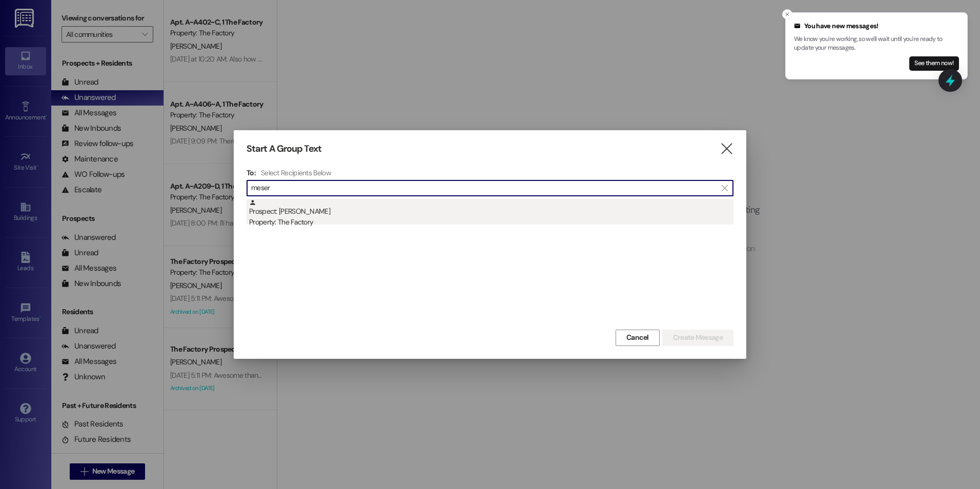 This screenshot has height=489, width=980. Describe the element at coordinates (697, 337) in the screenshot. I see `span: Create Message` at that location.